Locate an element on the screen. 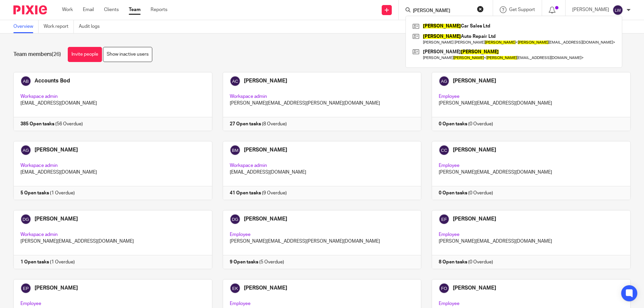  a: Work report is located at coordinates (59, 27).